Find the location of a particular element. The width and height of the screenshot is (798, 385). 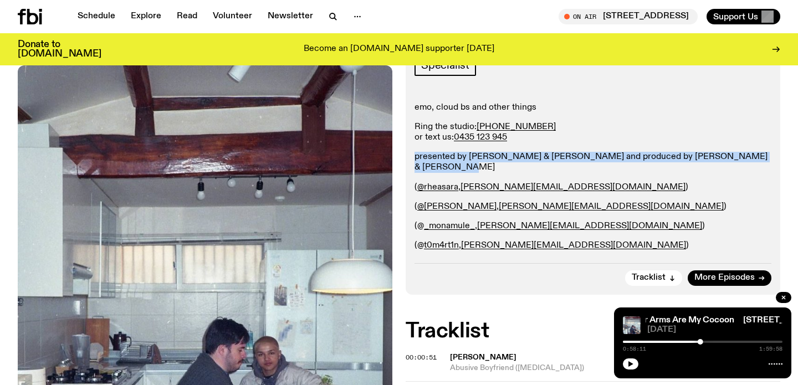

a: More Episodes is located at coordinates (729, 278).